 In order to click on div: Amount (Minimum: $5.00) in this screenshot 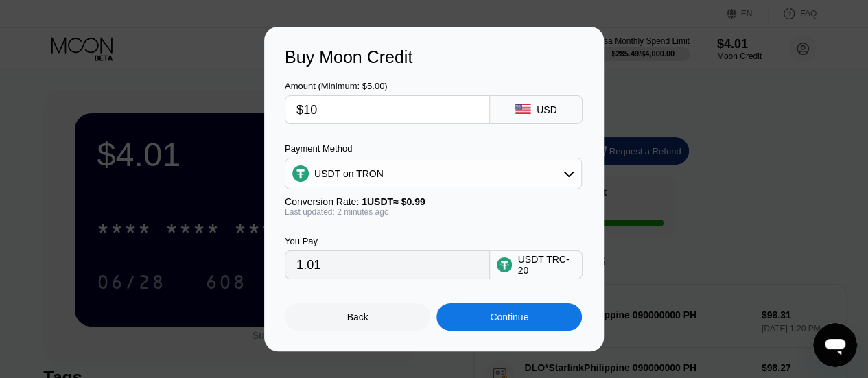, I will do `click(387, 86)`.